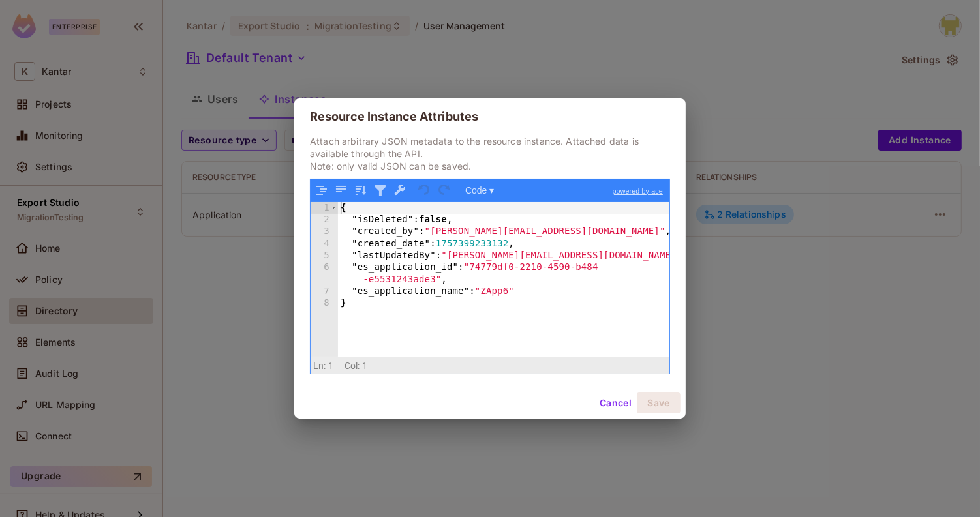 This screenshot has width=980, height=517. I want to click on button: Undo last action (Ctrl+Z), so click(424, 191).